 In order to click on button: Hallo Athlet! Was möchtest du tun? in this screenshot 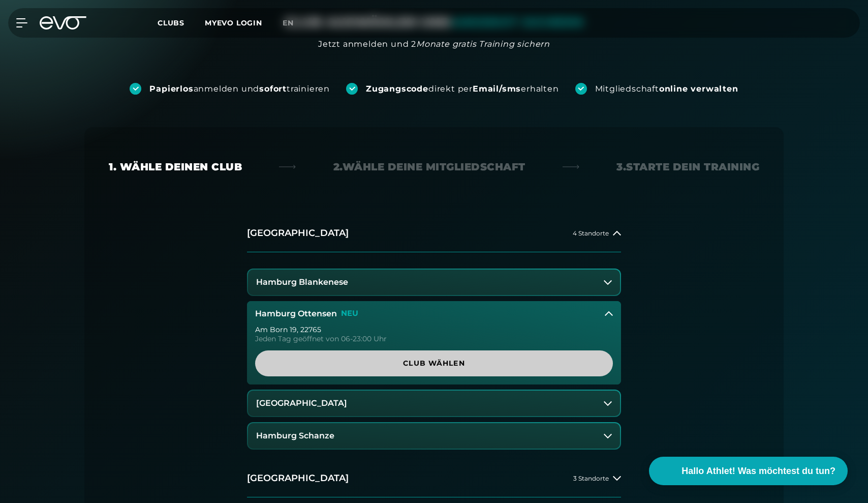, I will do `click(748, 471)`.